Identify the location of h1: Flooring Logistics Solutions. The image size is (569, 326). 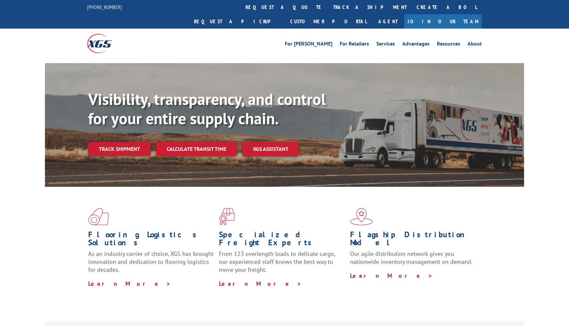
(151, 240).